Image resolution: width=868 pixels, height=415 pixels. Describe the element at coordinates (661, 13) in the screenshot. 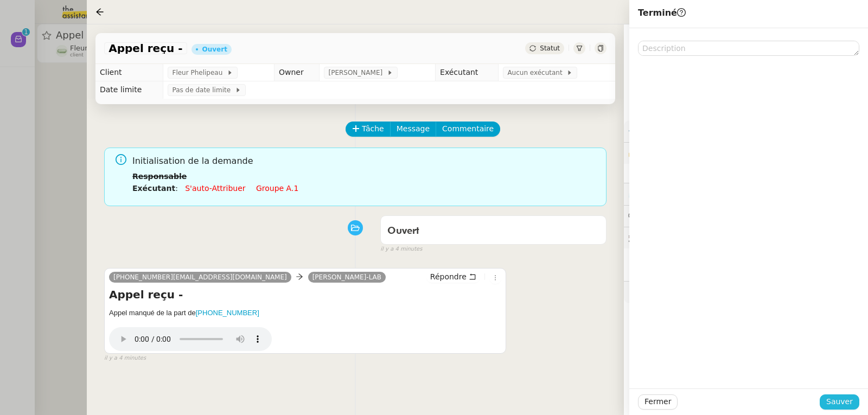

I see `span: Terminé` at that location.